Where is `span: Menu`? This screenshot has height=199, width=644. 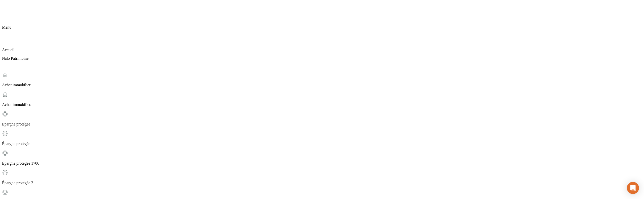 span: Menu is located at coordinates (7, 27).